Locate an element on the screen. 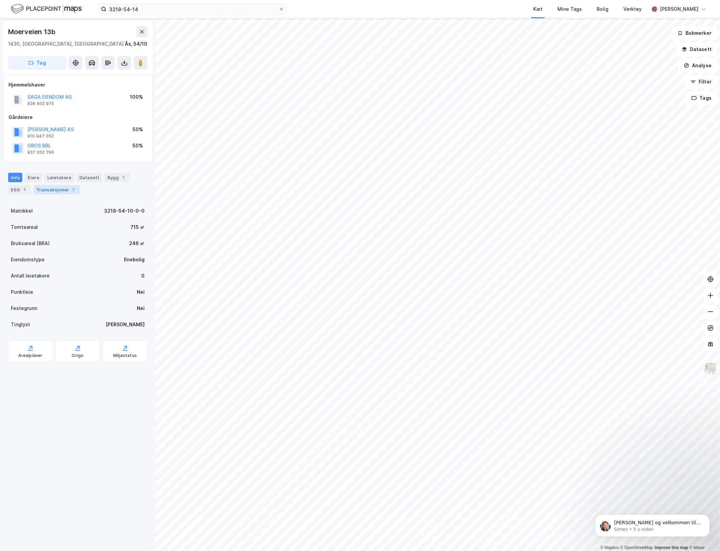 Image resolution: width=720 pixels, height=551 pixels. div: Bygg is located at coordinates (117, 177).